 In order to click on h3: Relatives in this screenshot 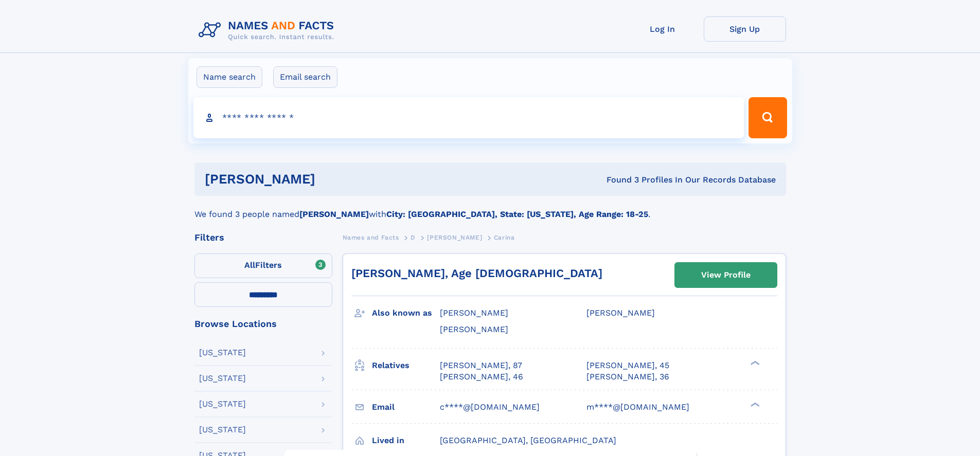, I will do `click(406, 366)`.